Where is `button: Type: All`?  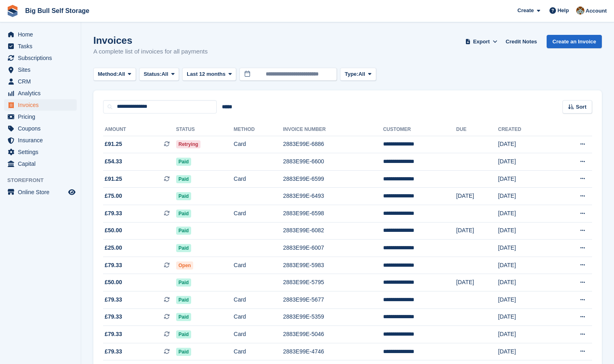 button: Type: All is located at coordinates (358, 74).